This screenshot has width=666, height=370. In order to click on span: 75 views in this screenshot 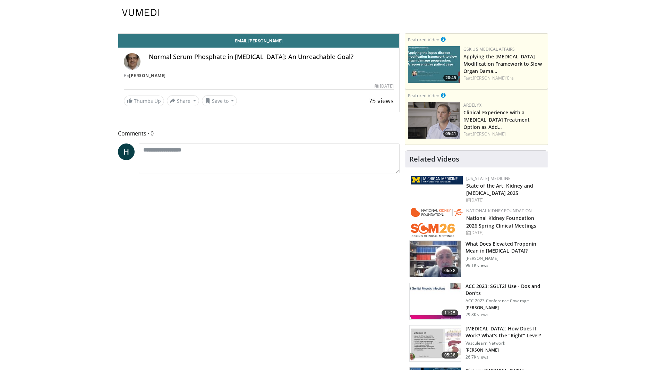, I will do `click(381, 101)`.